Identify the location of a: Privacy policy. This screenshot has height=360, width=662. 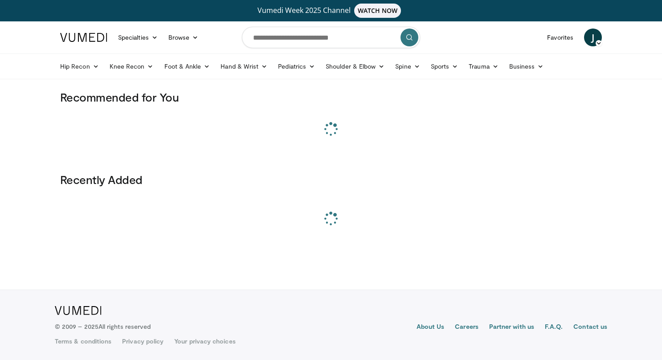
(143, 341).